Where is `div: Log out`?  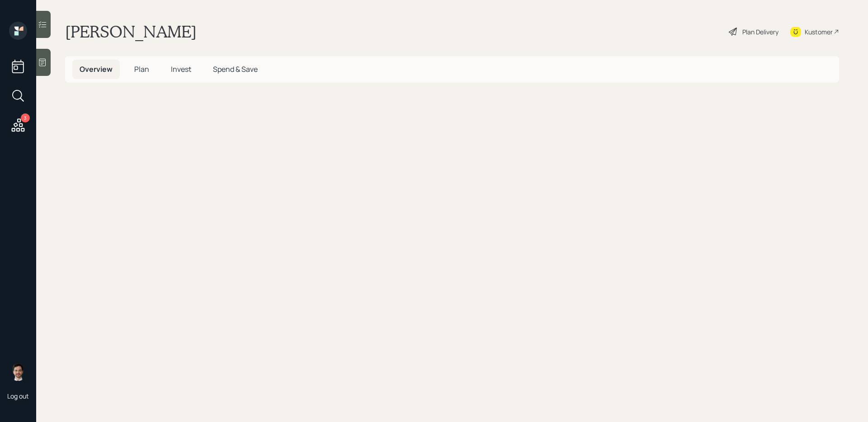 div: Log out is located at coordinates (18, 395).